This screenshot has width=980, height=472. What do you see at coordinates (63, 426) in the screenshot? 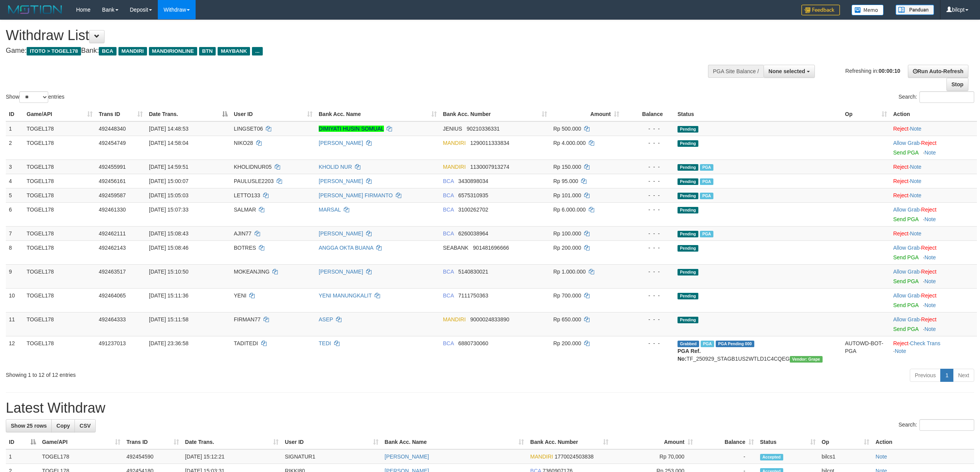
I see `span: Copy` at bounding box center [63, 426].